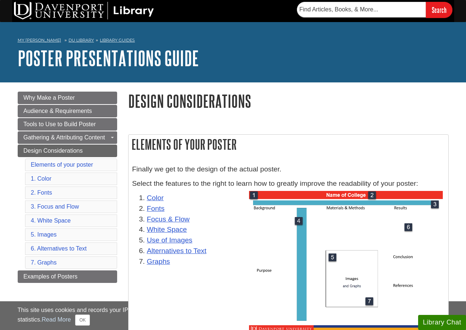 The height and width of the screenshot is (330, 466). I want to click on form: Searches DU Library's articles, books, and more, so click(375, 10).